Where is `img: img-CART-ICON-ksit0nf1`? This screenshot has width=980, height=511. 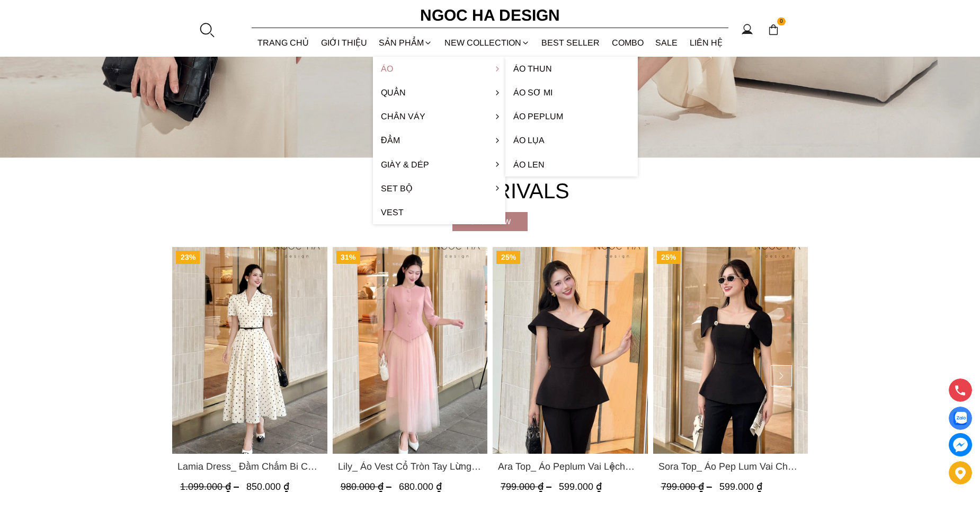
img: img-CART-ICON-ksit0nf1 is located at coordinates (773, 30).